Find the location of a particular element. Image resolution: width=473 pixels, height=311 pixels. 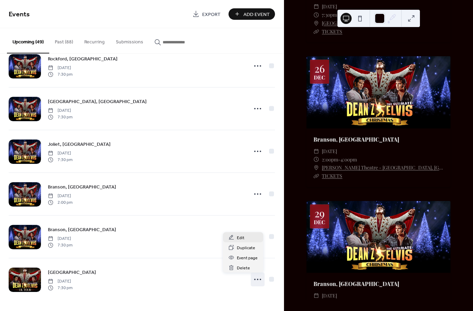

button: Submissions is located at coordinates (129, 40).